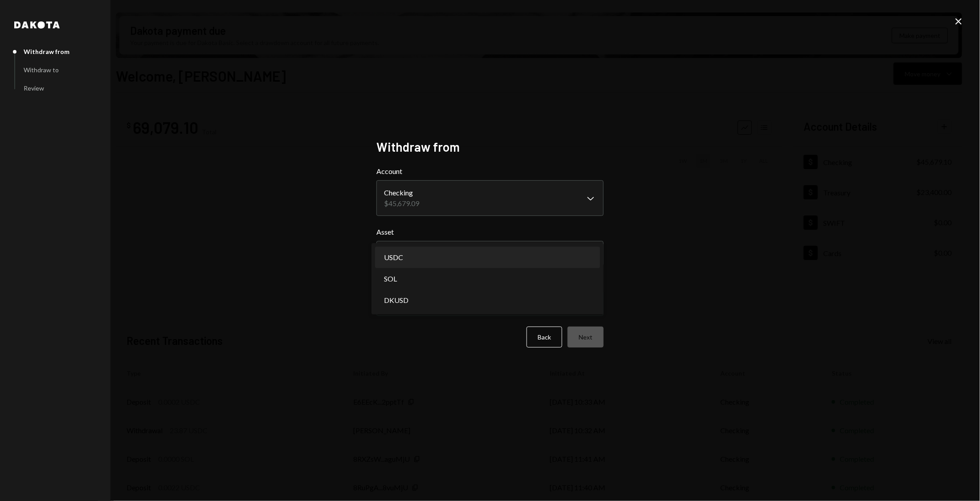  Describe the element at coordinates (490, 253) in the screenshot. I see `button: Asset` at that location.